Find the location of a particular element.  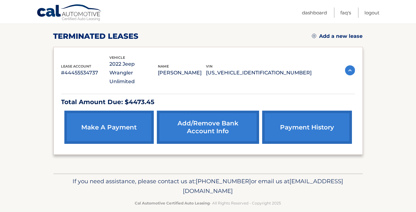

p: Total Amount Due: $4473.45 is located at coordinates (208, 102).